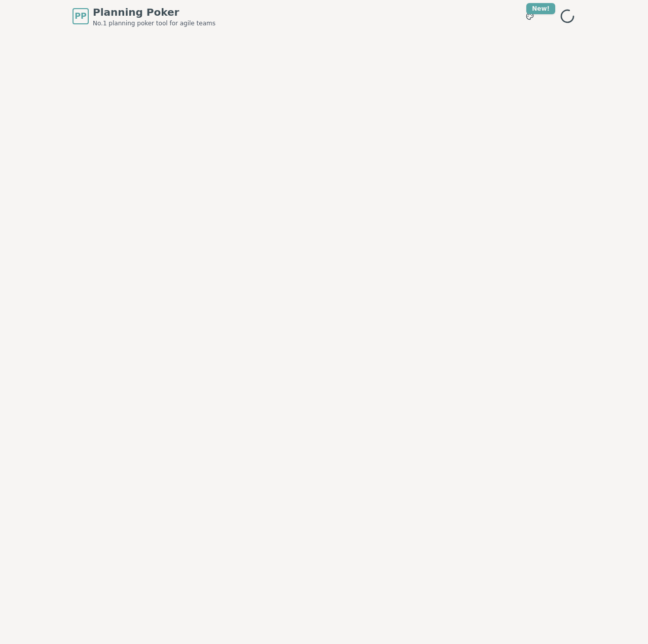 The height and width of the screenshot is (644, 648). I want to click on div: New!, so click(540, 9).